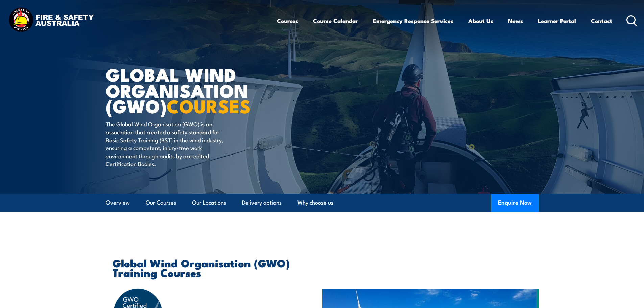 Image resolution: width=644 pixels, height=308 pixels. Describe the element at coordinates (209, 203) in the screenshot. I see `a: Our Locations` at that location.